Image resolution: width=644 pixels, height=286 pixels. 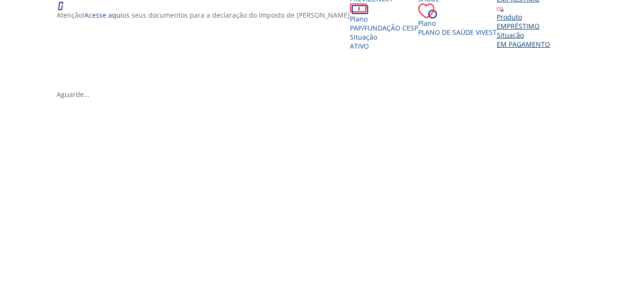 What do you see at coordinates (104, 15) in the screenshot?
I see `a: Acesse aqui` at bounding box center [104, 15].